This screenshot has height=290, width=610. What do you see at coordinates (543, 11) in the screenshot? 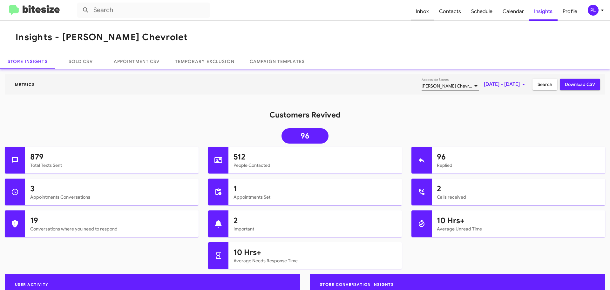
I see `span: Insights` at bounding box center [543, 11].